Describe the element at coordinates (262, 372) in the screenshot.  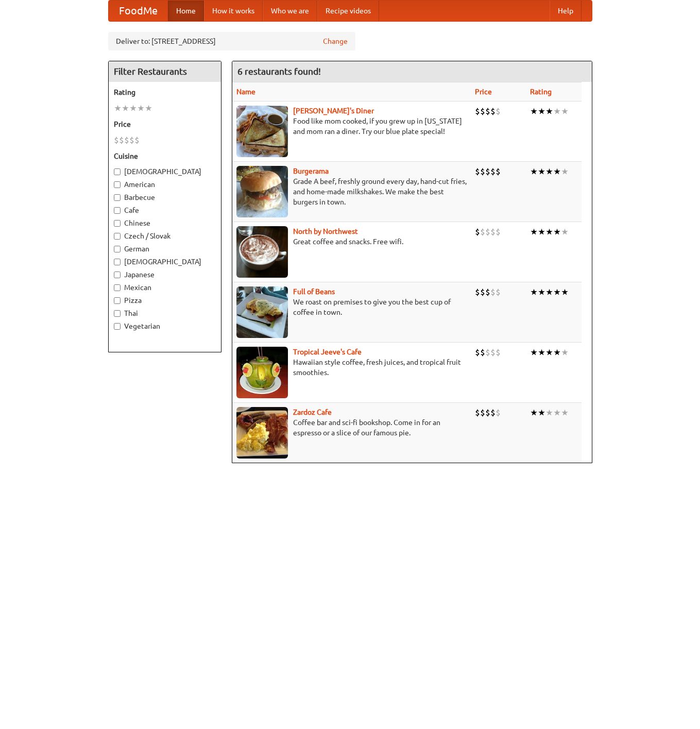
I see `img: jeeves.jpg` at that location.